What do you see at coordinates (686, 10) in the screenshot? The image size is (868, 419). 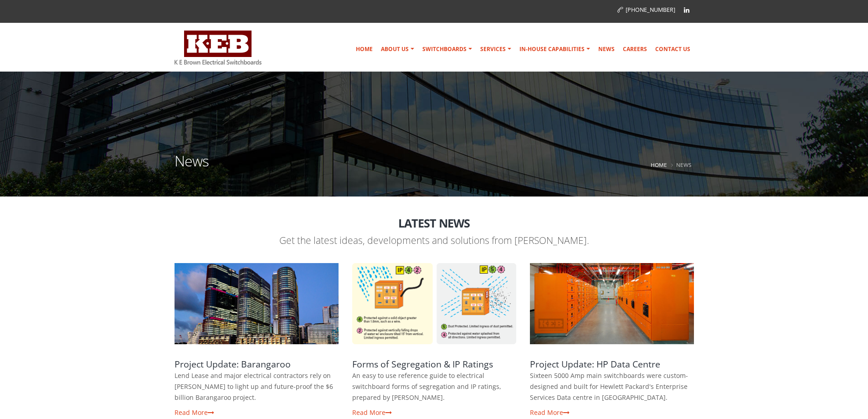 I see `a: Linkedin` at bounding box center [686, 10].